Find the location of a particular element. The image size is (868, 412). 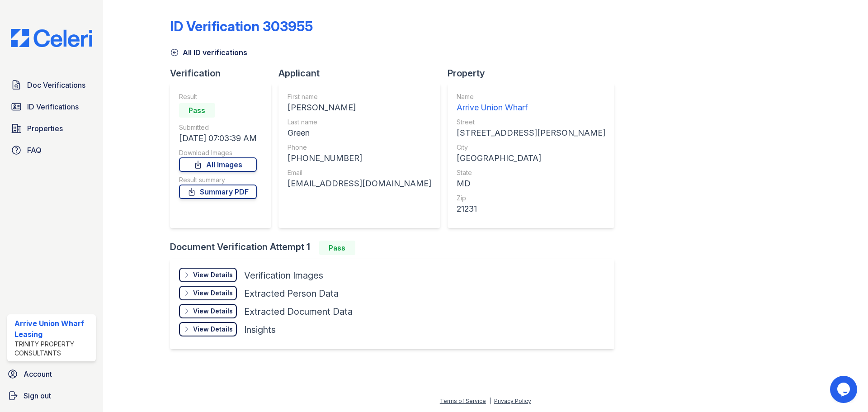

div: MD is located at coordinates (531, 183).